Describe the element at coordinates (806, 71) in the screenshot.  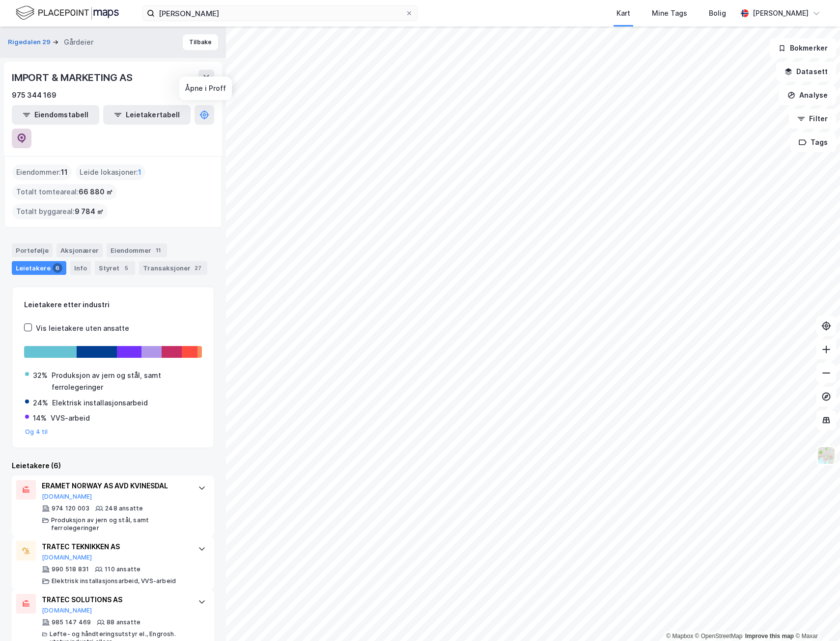
I see `button: Datasett` at that location.